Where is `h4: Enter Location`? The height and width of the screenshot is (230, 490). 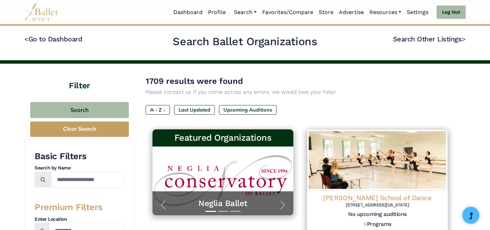
h4: Enter Location is located at coordinates (79, 219).